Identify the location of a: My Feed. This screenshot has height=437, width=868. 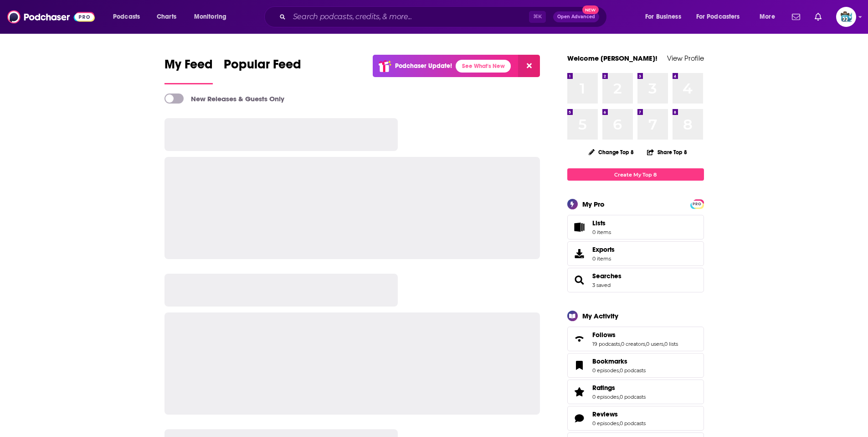
(189, 70).